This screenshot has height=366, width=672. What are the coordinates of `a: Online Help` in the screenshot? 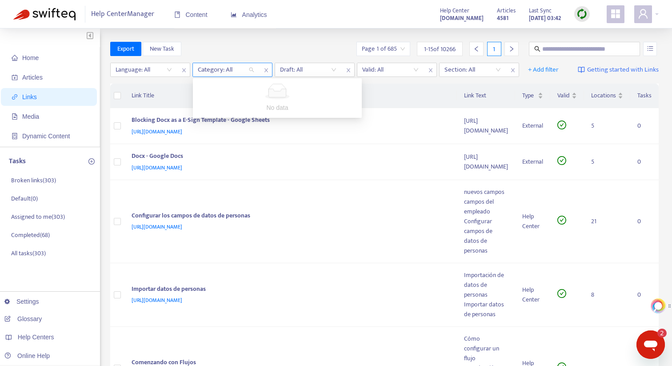 It's located at (27, 355).